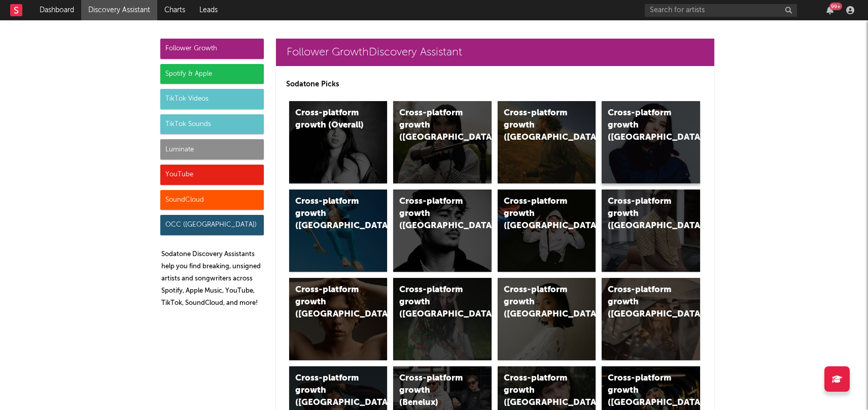 This screenshot has height=410, width=868. What do you see at coordinates (434, 390) in the screenshot?
I see `div: Cross-platform growth (Benelux)` at bounding box center [434, 390].